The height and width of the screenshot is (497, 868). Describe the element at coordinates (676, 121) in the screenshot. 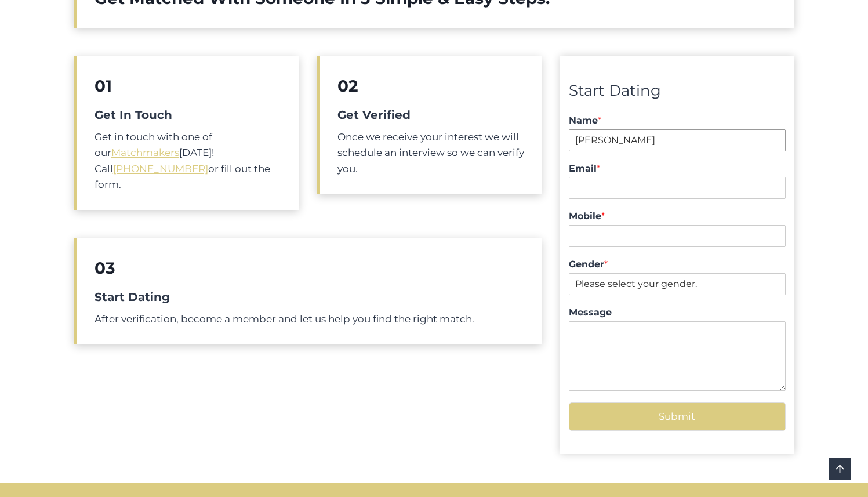

I see `label: Name` at that location.